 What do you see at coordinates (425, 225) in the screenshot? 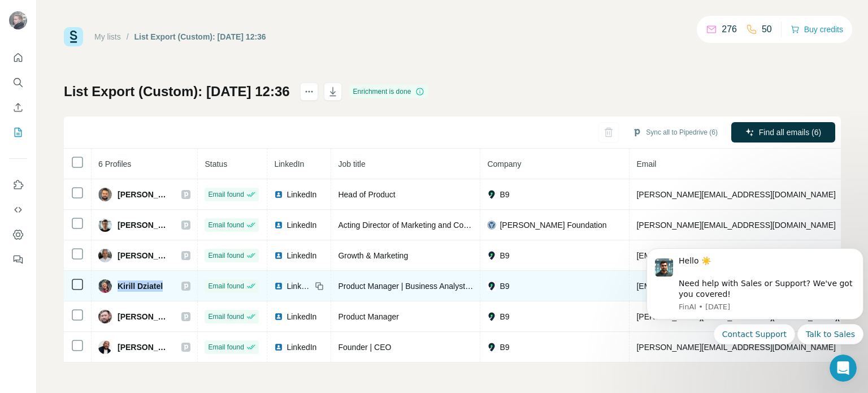
I see `span: Acting Director of Marketing and Communications` at bounding box center [425, 225].